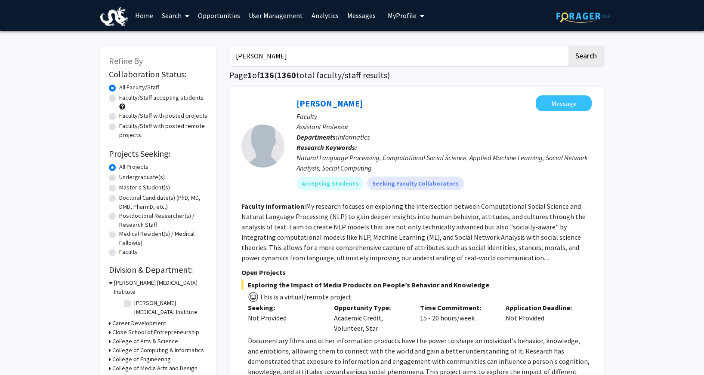 This screenshot has height=375, width=704. I want to click on span: 1360, so click(286, 75).